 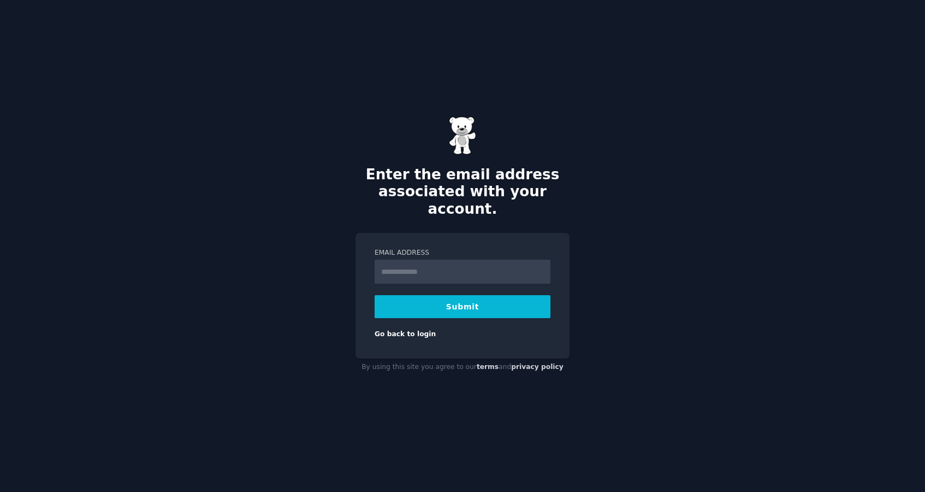 What do you see at coordinates (463, 367) in the screenshot?
I see `div: By using this site you agree to our and` at bounding box center [463, 367].